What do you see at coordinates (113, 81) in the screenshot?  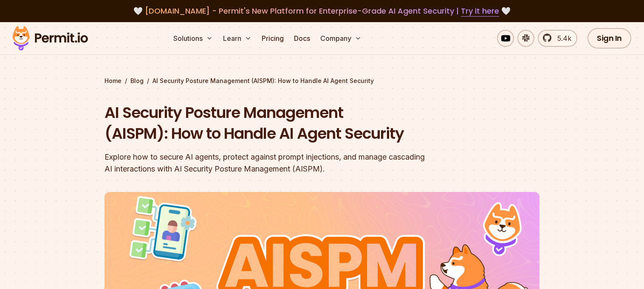 I see `a: Home` at bounding box center [113, 81].